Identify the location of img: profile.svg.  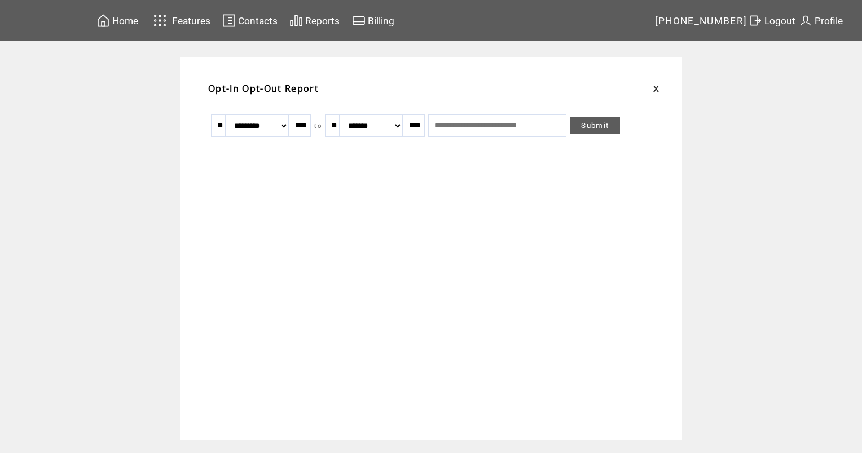
(805, 20).